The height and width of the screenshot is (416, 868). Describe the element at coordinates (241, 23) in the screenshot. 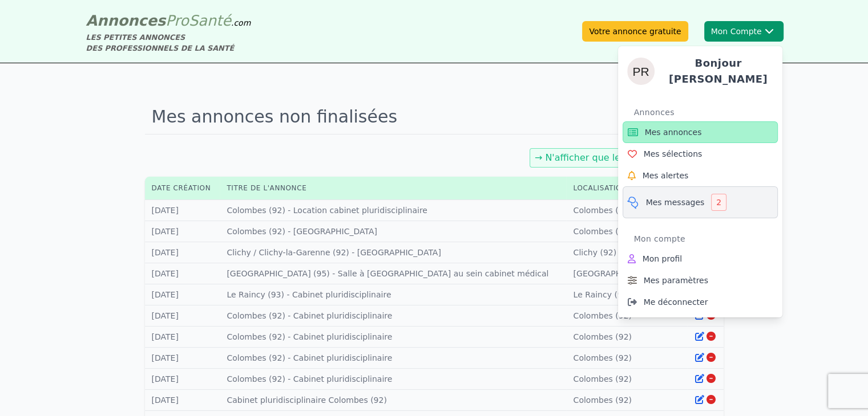

I see `span: .com` at that location.